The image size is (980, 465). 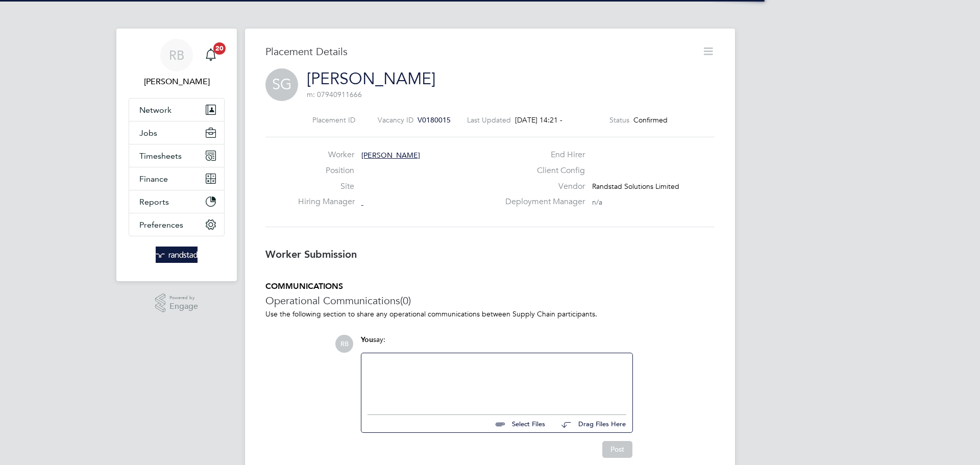 I want to click on h5: COMMUNICATIONS, so click(x=490, y=286).